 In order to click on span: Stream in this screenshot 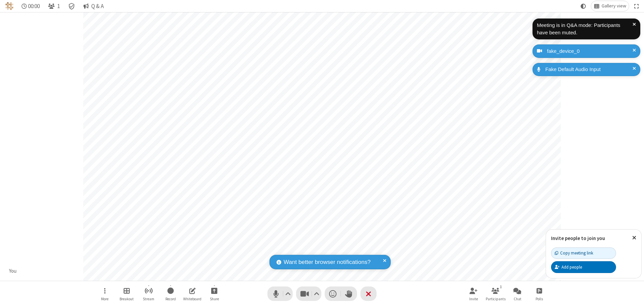, I will do `click(148, 299)`.